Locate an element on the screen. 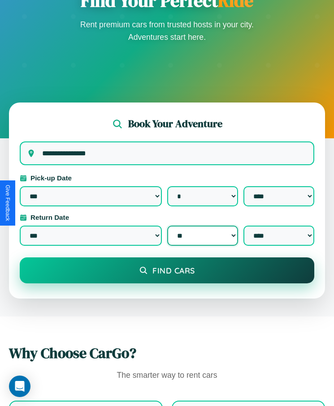 This screenshot has width=334, height=406. h2: Book Your Adventure is located at coordinates (175, 124).